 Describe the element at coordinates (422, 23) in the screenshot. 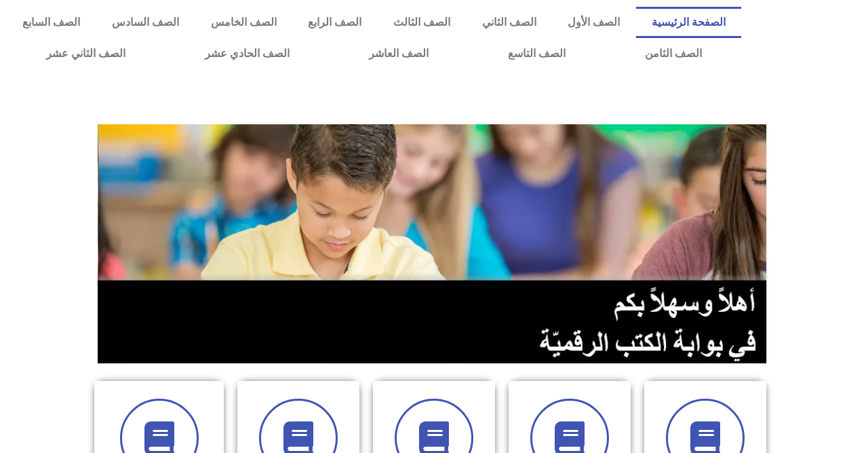

I see `a: الصف الثالث` at that location.